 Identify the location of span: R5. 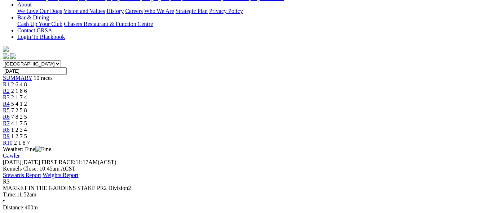
(6, 110).